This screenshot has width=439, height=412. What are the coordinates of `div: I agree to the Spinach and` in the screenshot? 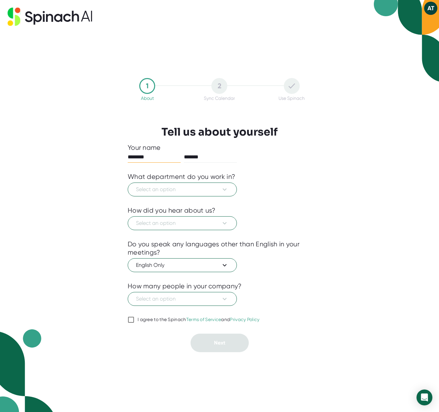 It's located at (199, 320).